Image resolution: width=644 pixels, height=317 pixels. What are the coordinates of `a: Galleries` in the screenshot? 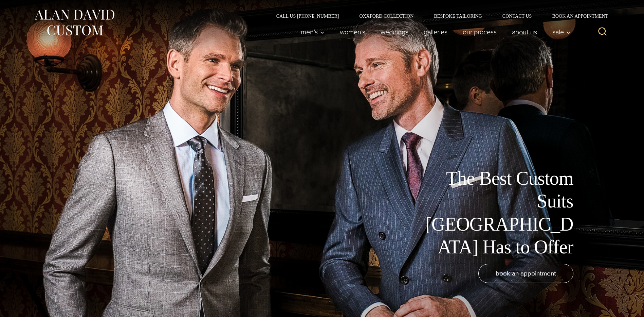 It's located at (435, 32).